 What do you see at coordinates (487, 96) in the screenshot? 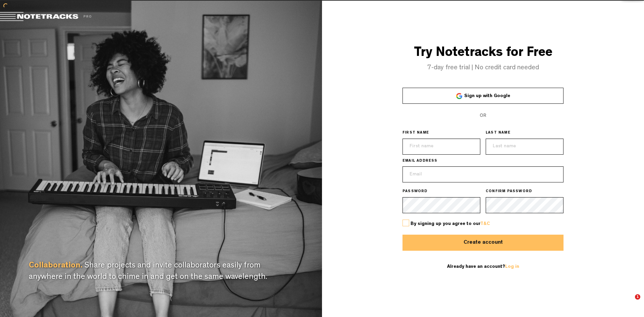
I see `span: Sign up with Google` at bounding box center [487, 96].